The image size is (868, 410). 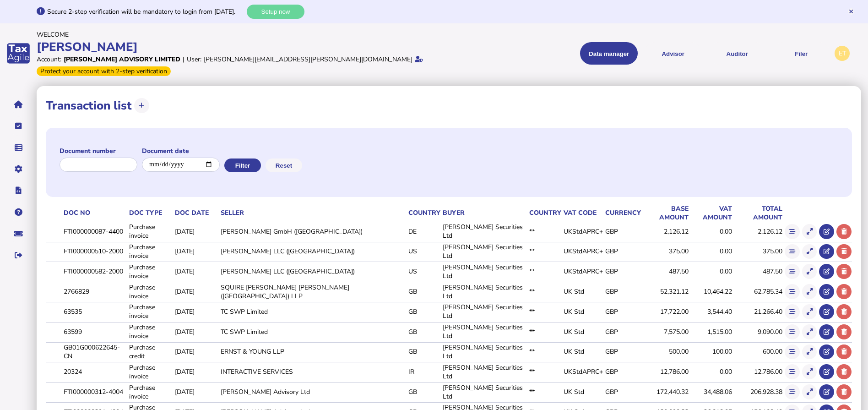 What do you see at coordinates (94, 371) in the screenshot?
I see `td: 20324` at bounding box center [94, 371].